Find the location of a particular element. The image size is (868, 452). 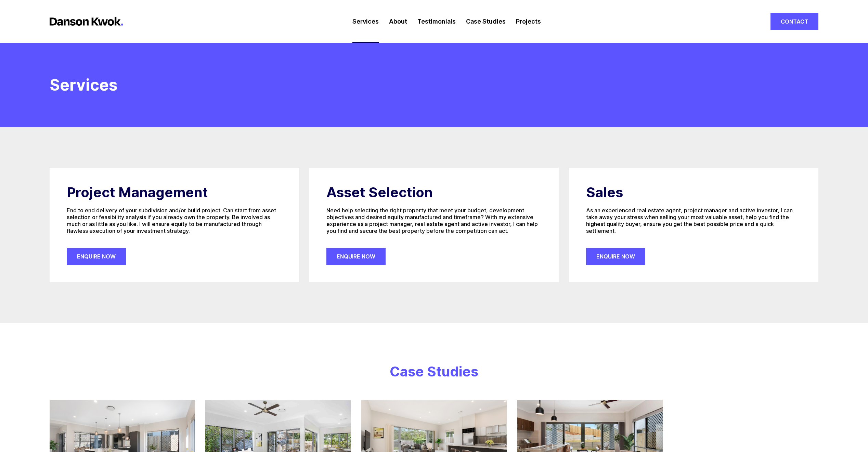

h3: Sales is located at coordinates (604, 193).